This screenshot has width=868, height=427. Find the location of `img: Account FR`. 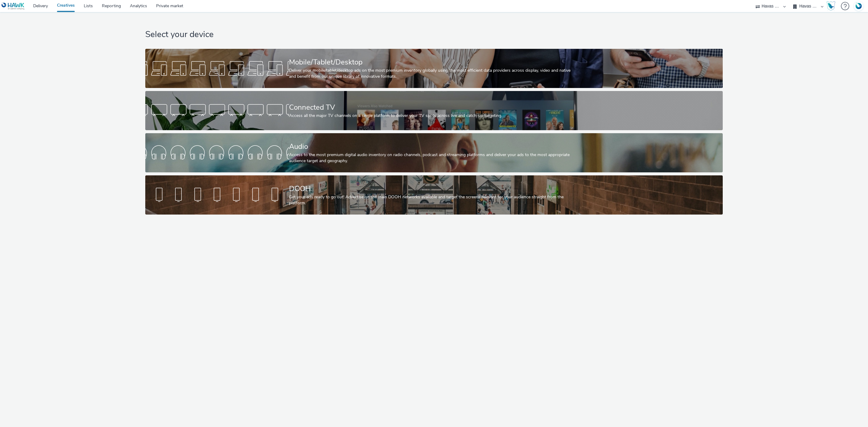

img: Account FR is located at coordinates (859, 6).